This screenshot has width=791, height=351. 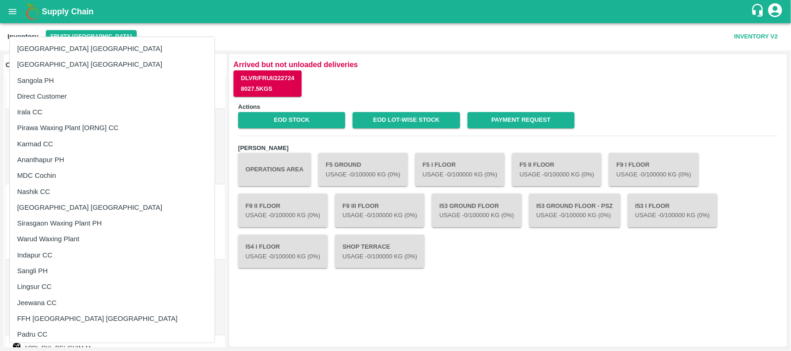 What do you see at coordinates (112, 192) in the screenshot?
I see `li: Nashik CC` at bounding box center [112, 192].